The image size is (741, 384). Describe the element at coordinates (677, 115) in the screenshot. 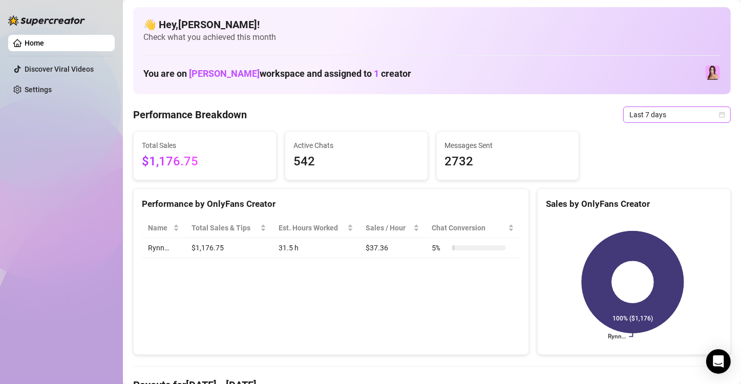

I see `span: Last 7 days` at that location.